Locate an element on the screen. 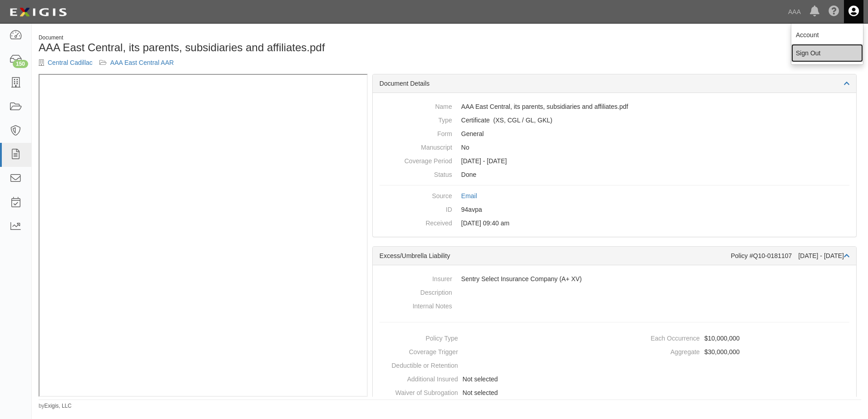 The height and width of the screenshot is (419, 868). dt: ID is located at coordinates (416, 208).